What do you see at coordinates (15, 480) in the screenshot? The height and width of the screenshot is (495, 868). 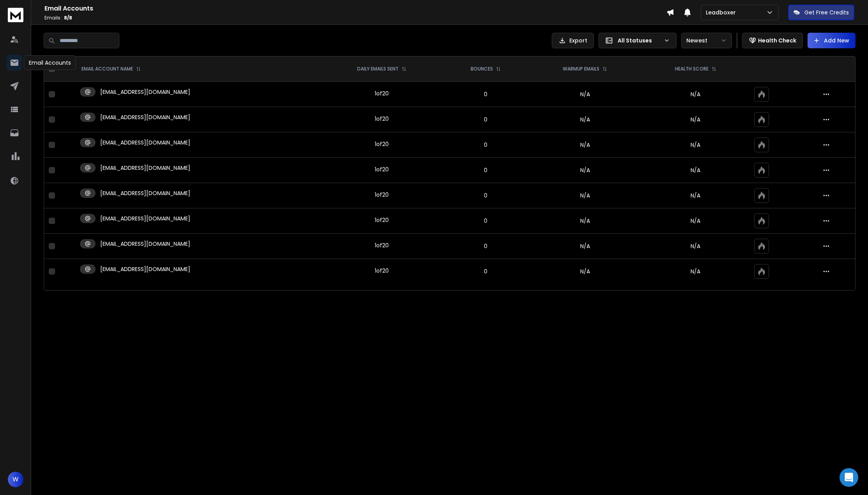 I see `span: W` at bounding box center [15, 480].